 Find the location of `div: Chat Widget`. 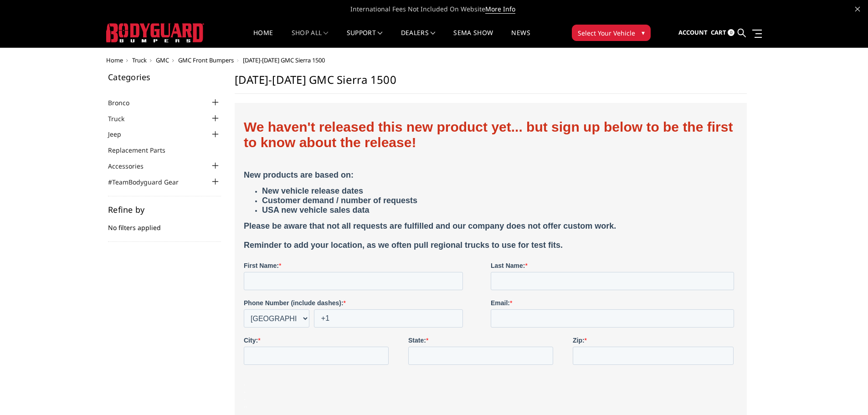

div: Chat Widget is located at coordinates (845, 393).